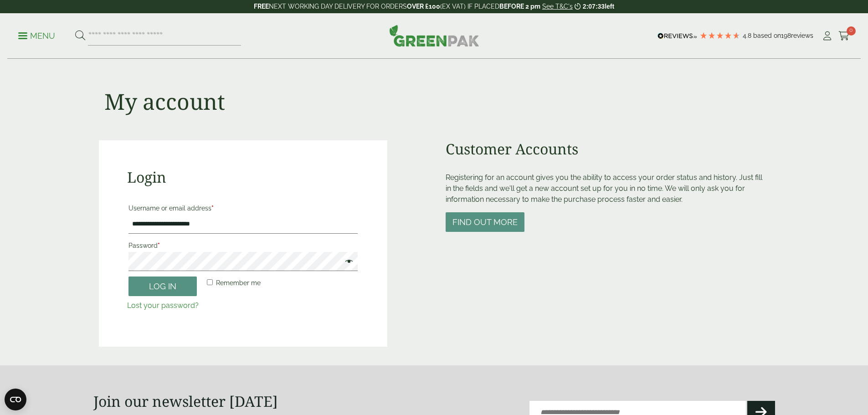 This screenshot has width=868, height=415. Describe the element at coordinates (593, 7) in the screenshot. I see `span: 2:07:33` at that location.